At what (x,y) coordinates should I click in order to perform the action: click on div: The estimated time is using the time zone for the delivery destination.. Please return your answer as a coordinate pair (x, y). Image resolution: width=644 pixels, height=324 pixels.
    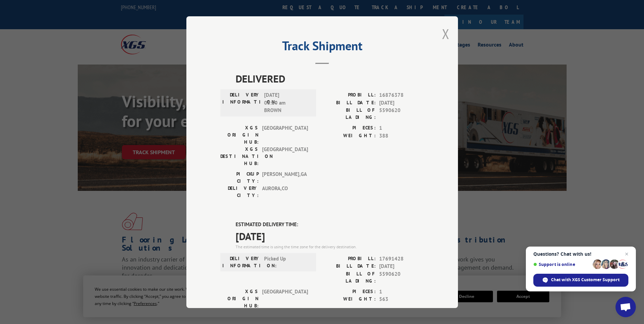
    Looking at the image, I should click on (330, 246).